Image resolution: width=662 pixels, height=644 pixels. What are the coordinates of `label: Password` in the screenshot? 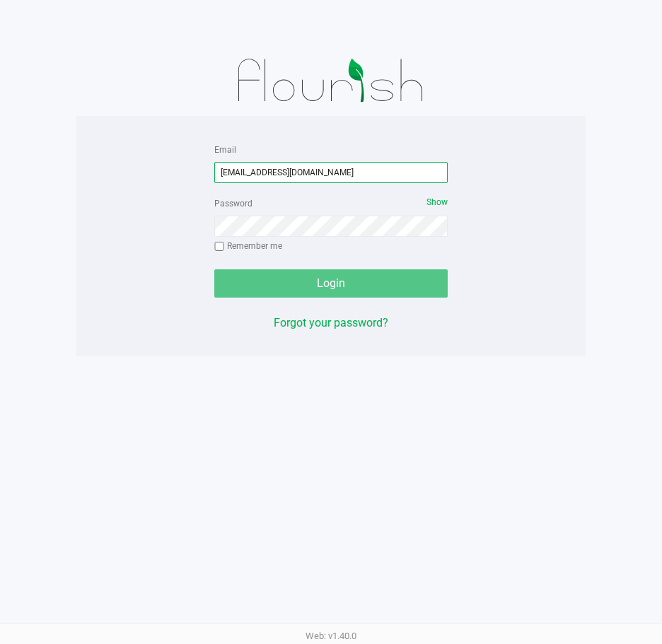 It's located at (233, 204).